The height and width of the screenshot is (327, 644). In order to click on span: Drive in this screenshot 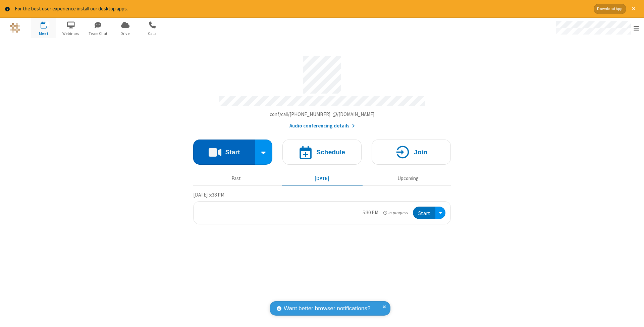, I will do `click(125, 33)`.